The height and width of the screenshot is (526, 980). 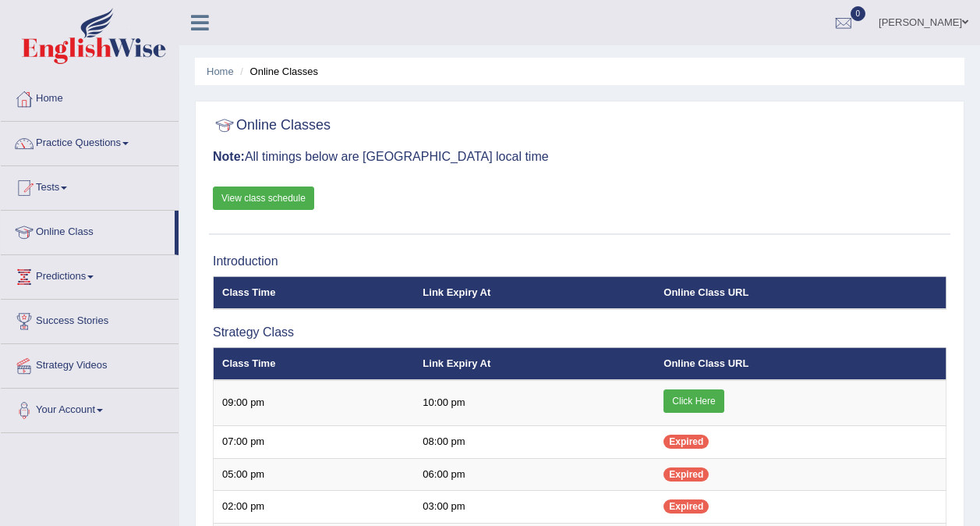 What do you see at coordinates (693, 402) in the screenshot?
I see `a: Click Here` at bounding box center [693, 402].